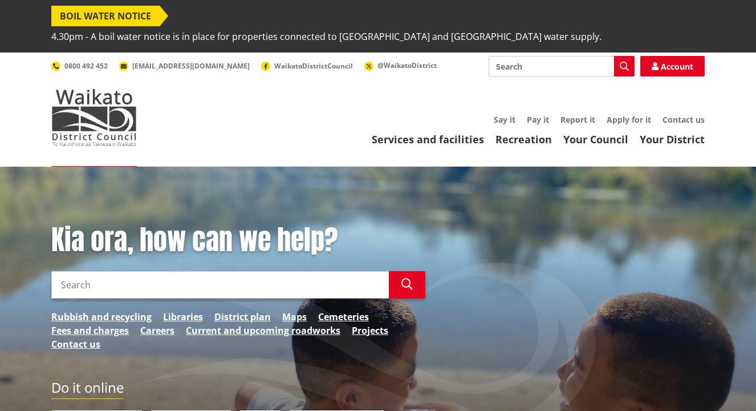  Describe the element at coordinates (428, 139) in the screenshot. I see `a: Services and facilities` at that location.